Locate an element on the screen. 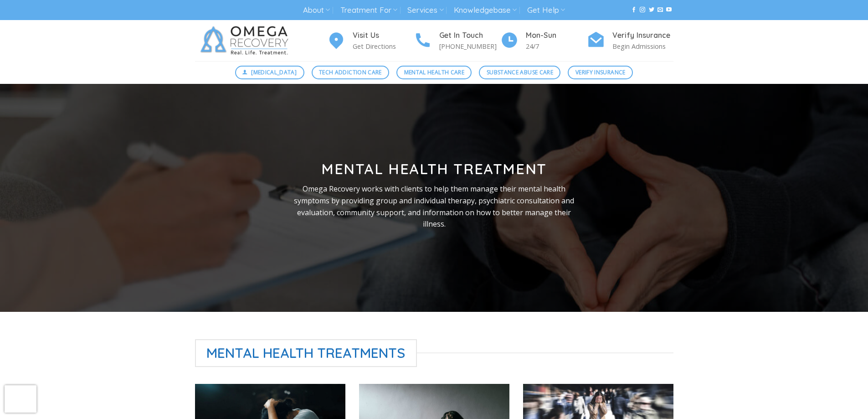 The height and width of the screenshot is (419, 868). strong: Mental Health Treatment is located at coordinates (434, 169).